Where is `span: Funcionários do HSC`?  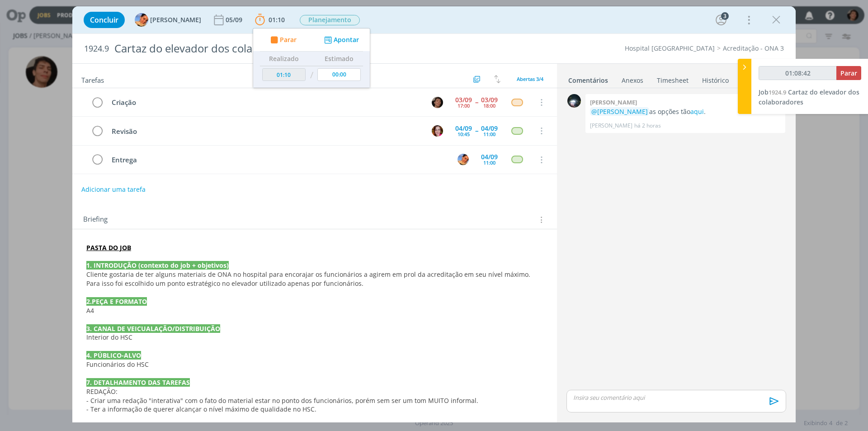 span: Funcionários do HSC is located at coordinates (118, 364).